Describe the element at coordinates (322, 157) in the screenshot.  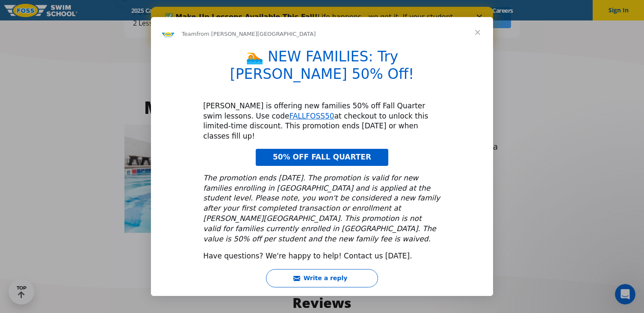
I see `span: 50% OFF FALL QUARTER` at that location.